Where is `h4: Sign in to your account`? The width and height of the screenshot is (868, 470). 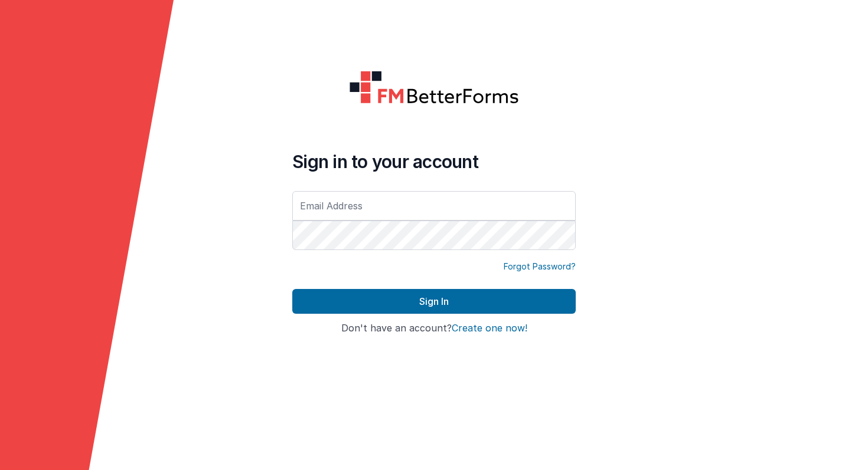 h4: Sign in to your account is located at coordinates (434, 161).